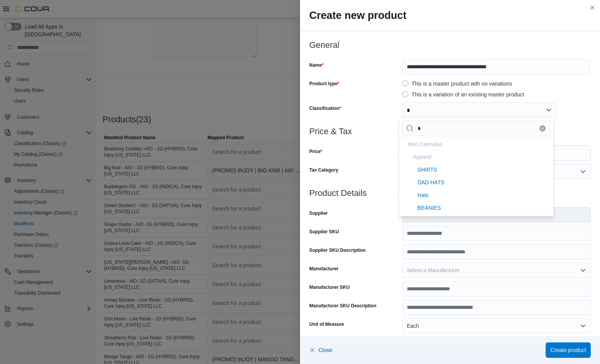 The height and width of the screenshot is (364, 600). What do you see at coordinates (338, 250) in the screenshot?
I see `label: Supplier SKU Description` at bounding box center [338, 250].